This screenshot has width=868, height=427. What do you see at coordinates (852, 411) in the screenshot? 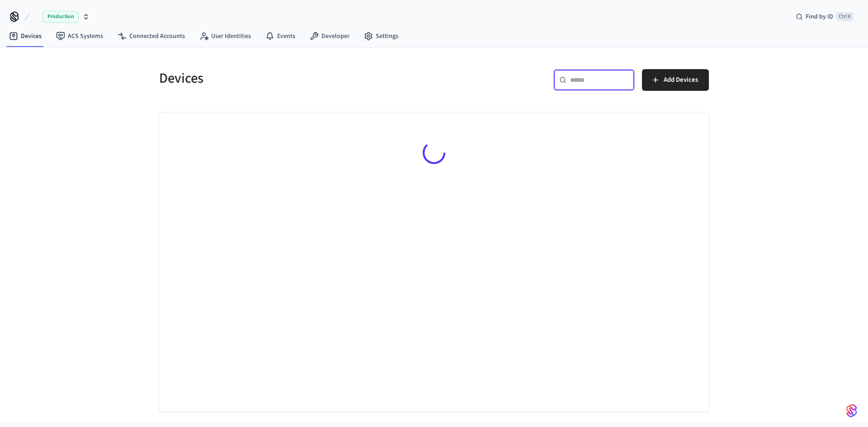
I see `img: SeamLogoGradient.69752ec5.svg` at bounding box center [852, 411].